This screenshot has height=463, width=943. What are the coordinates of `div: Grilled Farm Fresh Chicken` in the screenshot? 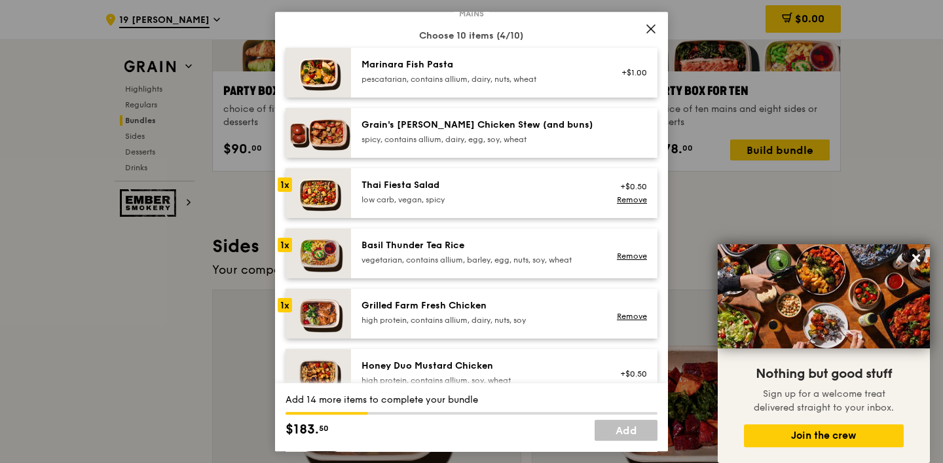 It's located at (479, 306).